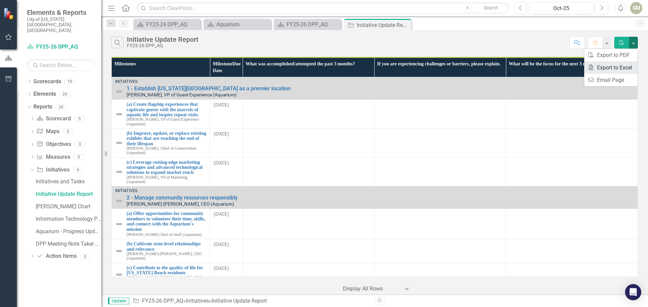 This screenshot has height=307, width=648. I want to click on div: 29, so click(65, 94).